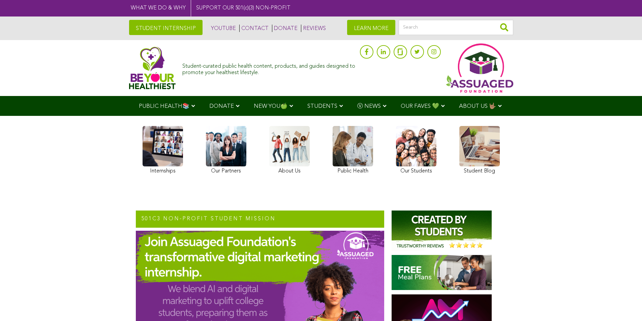 The height and width of the screenshot is (321, 642). What do you see at coordinates (164, 106) in the screenshot?
I see `span: PUBLIC HEALTH📚` at bounding box center [164, 106].